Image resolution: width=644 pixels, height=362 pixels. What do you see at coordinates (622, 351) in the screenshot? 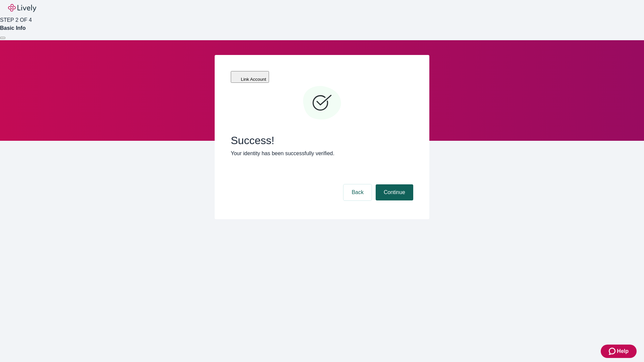
I see `span: Help` at bounding box center [622, 351].